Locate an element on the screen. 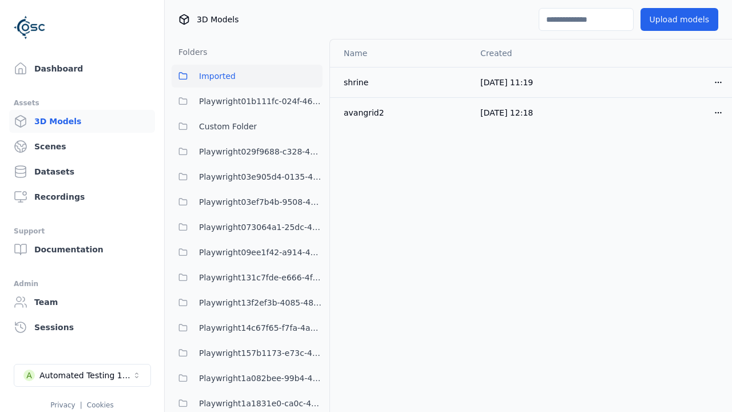 Image resolution: width=732 pixels, height=412 pixels. span: Playwright09ee1f42-a914-43b3-abf1-e7ca57cf5f96 is located at coordinates (261, 252).